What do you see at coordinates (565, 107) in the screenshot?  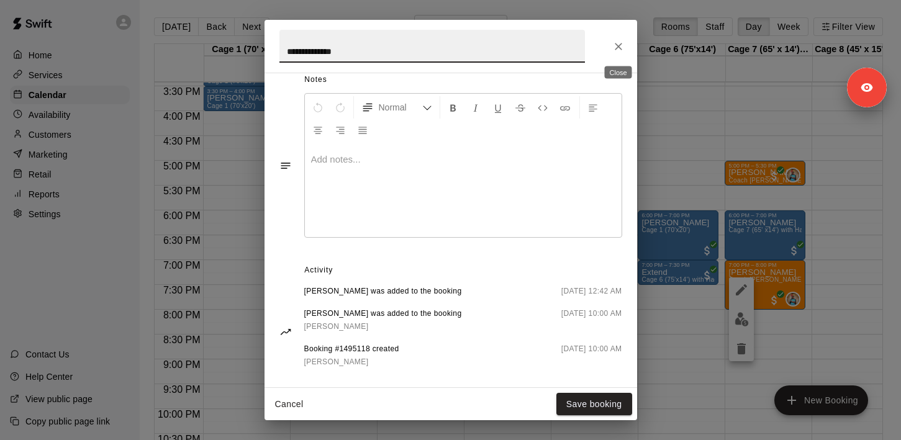 I see `button: Insert Link` at bounding box center [565, 107].